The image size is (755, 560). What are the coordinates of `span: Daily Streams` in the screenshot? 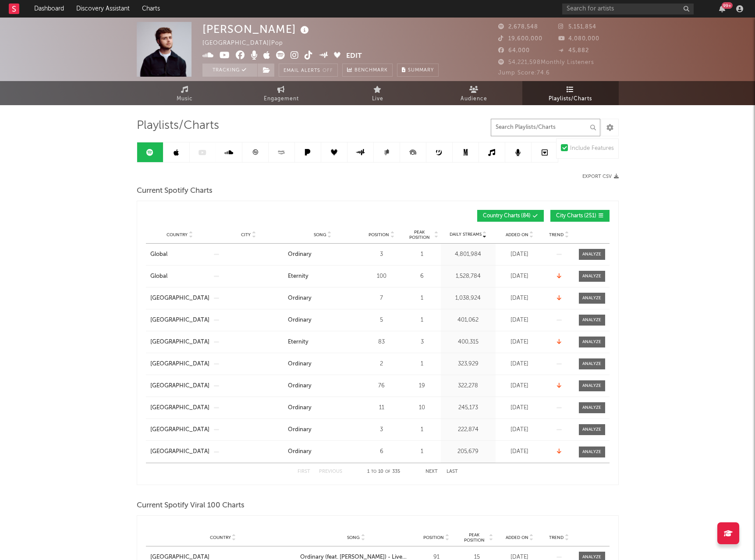 It's located at (465, 234).